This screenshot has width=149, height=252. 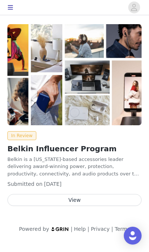 I want to click on div: Open Intercom Messenger, so click(x=133, y=235).